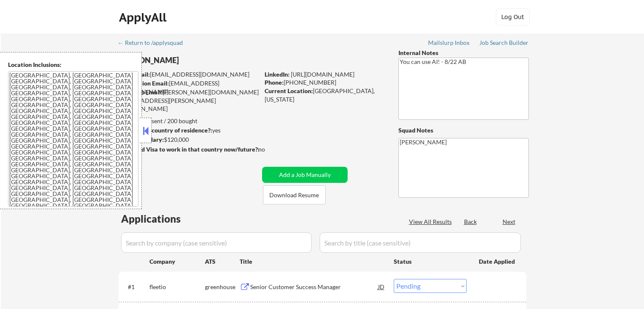  What do you see at coordinates (177, 287) in the screenshot?
I see `div: fleetio` at bounding box center [177, 287].